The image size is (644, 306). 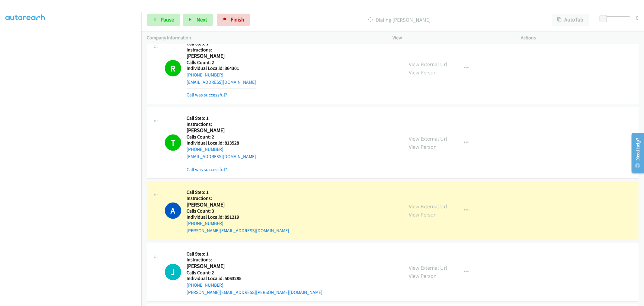 I want to click on h1: T, so click(x=173, y=143).